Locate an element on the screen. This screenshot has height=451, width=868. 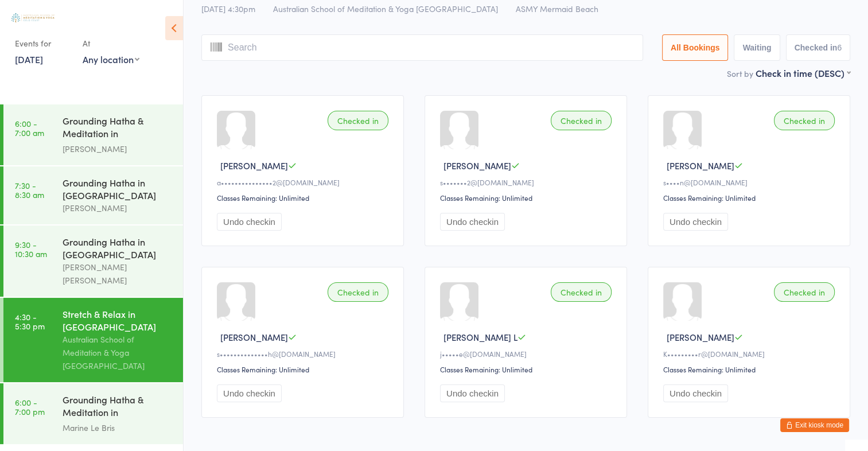
time: 9:30 - 10:30 am is located at coordinates (31, 249).